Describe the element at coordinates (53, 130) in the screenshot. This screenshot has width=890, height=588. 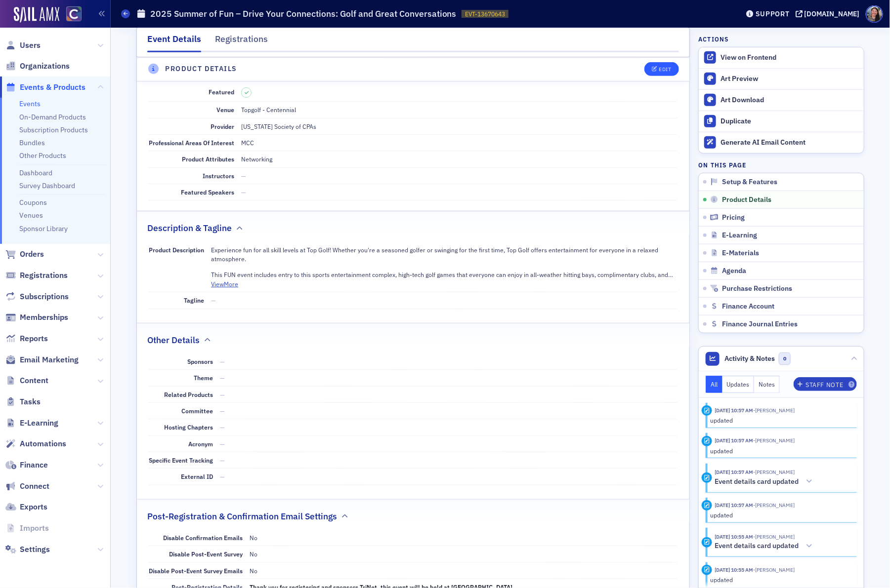
I see `a: Subscription Products` at that location.